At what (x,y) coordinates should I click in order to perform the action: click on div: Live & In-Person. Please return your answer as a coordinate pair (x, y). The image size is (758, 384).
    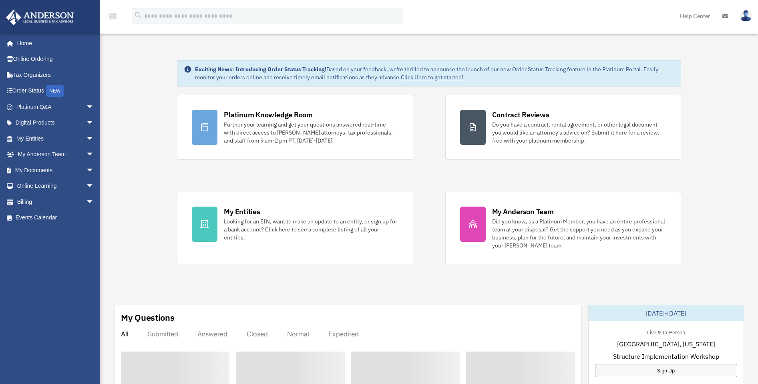
    Looking at the image, I should click on (666, 332).